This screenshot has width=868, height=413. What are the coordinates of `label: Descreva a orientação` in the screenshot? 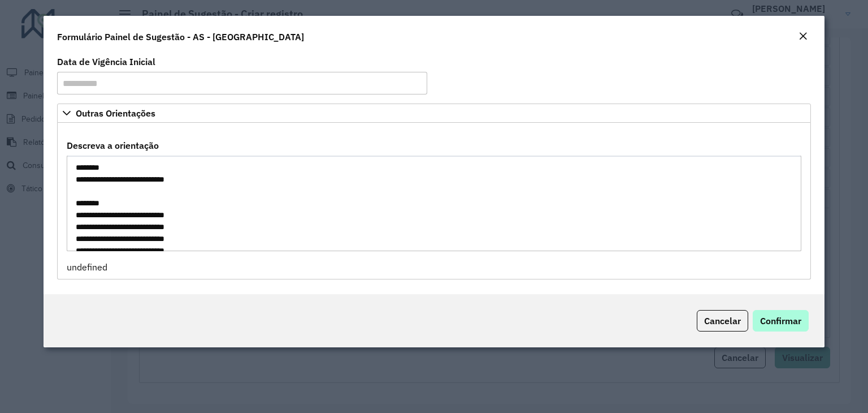 It's located at (113, 145).